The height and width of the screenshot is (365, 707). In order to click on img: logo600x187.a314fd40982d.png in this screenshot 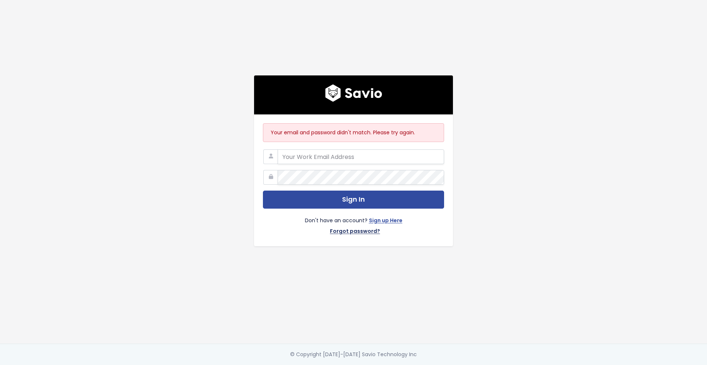, I will do `click(353, 93)`.